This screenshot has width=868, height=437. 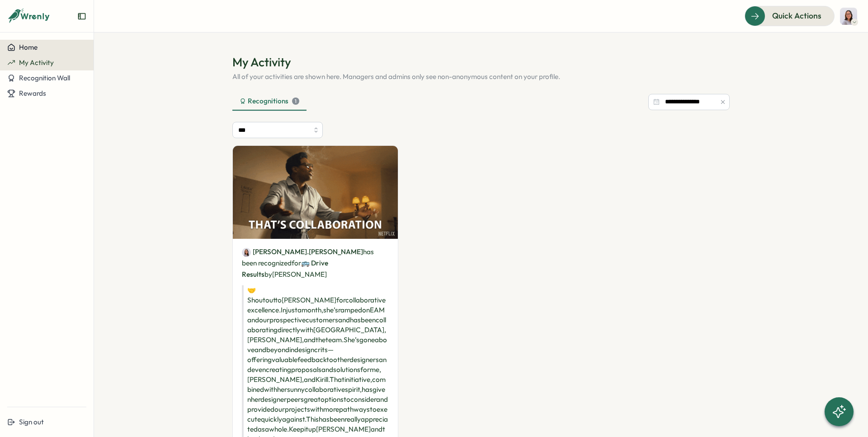 What do you see at coordinates (796, 16) in the screenshot?
I see `span: Quick Actions` at bounding box center [796, 16].